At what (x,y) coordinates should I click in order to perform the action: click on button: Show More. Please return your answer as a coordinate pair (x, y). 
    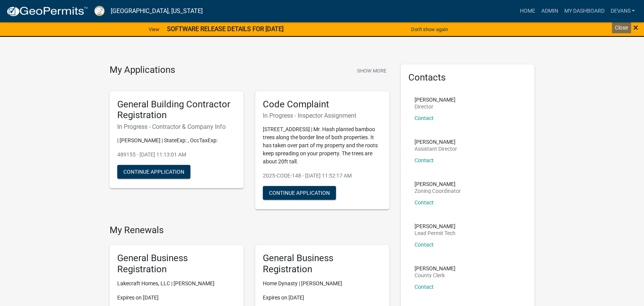
    Looking at the image, I should click on (371, 71).